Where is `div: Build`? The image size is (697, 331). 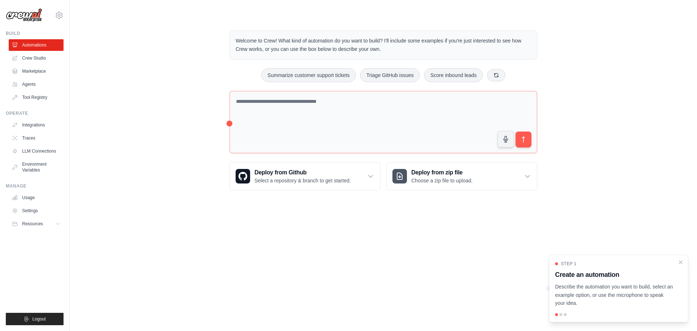
div: Build is located at coordinates (34, 33).